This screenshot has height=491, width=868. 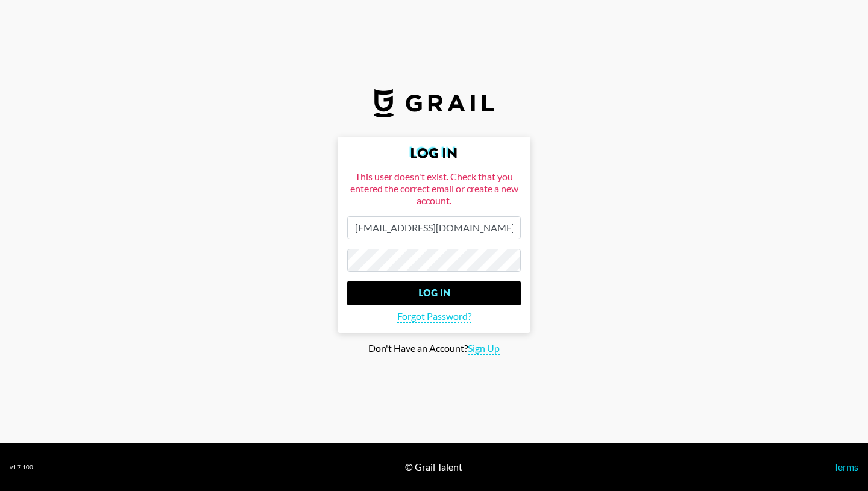 What do you see at coordinates (434, 316) in the screenshot?
I see `span: Forgot Password?` at bounding box center [434, 316].